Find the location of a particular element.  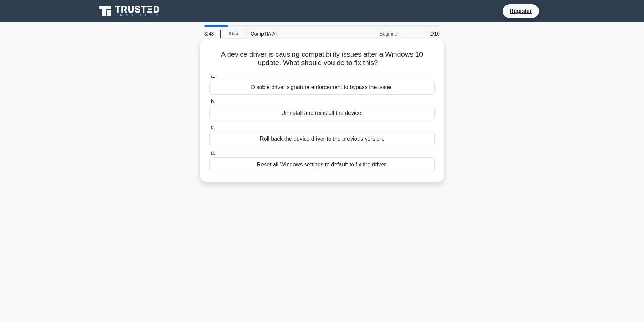

div: 2/10 is located at coordinates (423, 33).